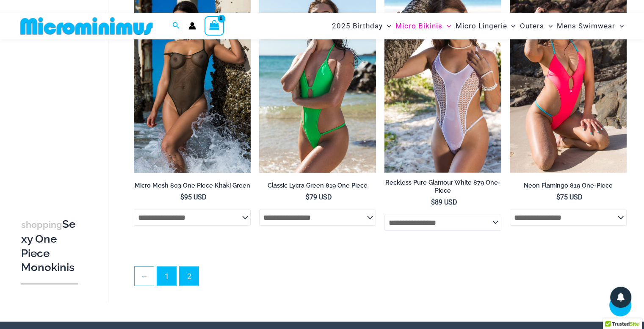  I want to click on bdi: 79 USD, so click(319, 197).